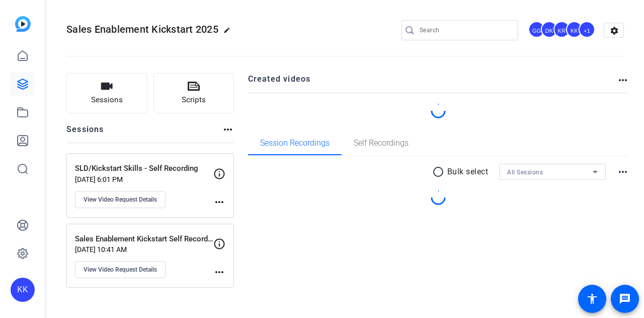 This screenshot has height=318, width=644. Describe the element at coordinates (549, 29) in the screenshot. I see `div: DK` at that location.